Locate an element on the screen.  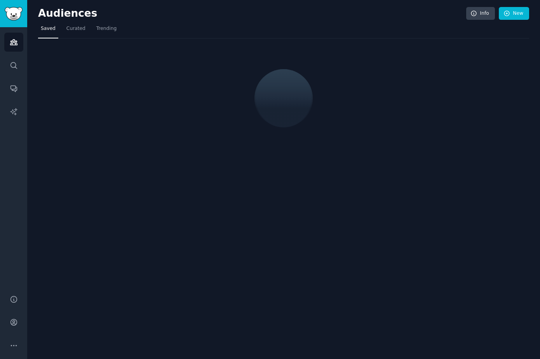
a: Trending is located at coordinates (107, 30).